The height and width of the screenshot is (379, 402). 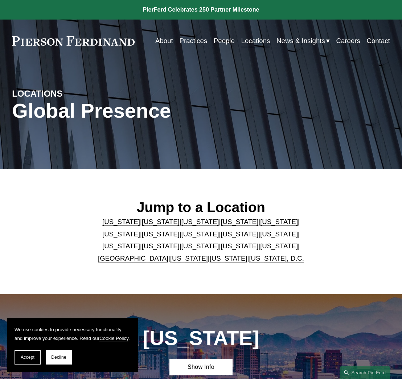 What do you see at coordinates (138, 111) in the screenshot?
I see `h1: Global Presence` at bounding box center [138, 111].